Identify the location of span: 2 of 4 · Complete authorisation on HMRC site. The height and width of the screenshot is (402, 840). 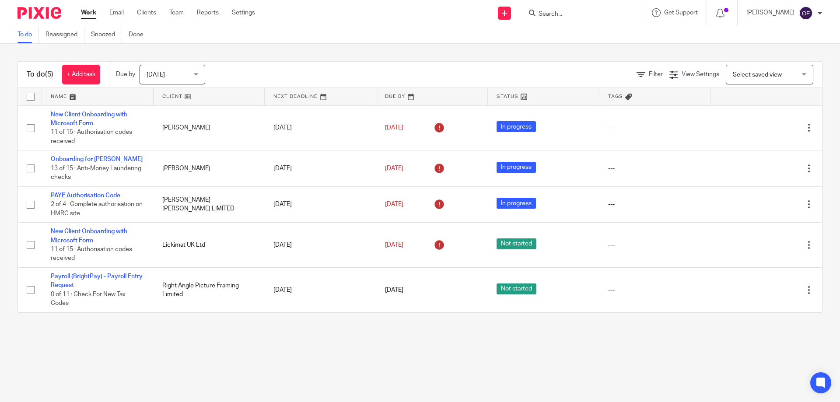
(97, 209).